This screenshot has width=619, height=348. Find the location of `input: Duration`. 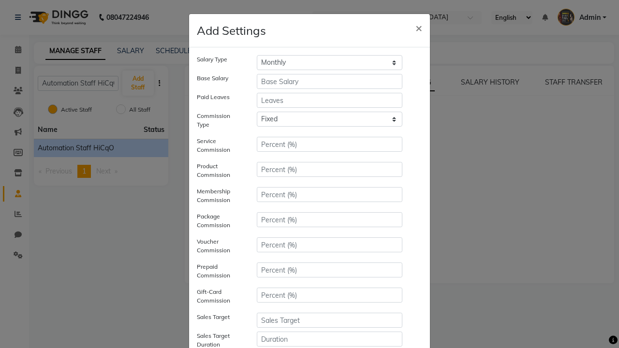

input: Duration is located at coordinates (329, 339).